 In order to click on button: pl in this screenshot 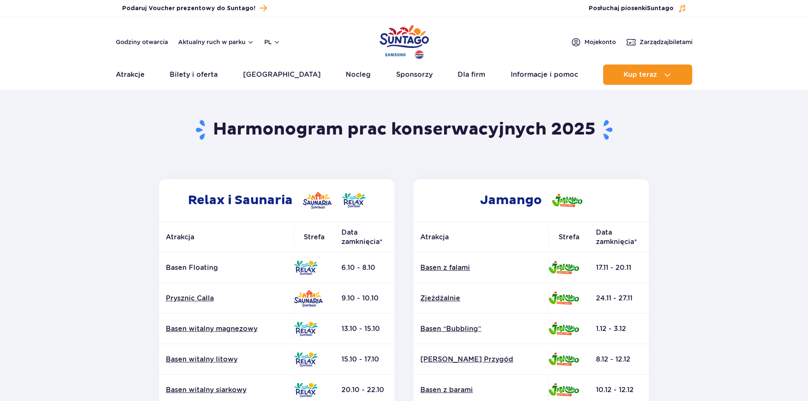, I will do `click(272, 42)`.